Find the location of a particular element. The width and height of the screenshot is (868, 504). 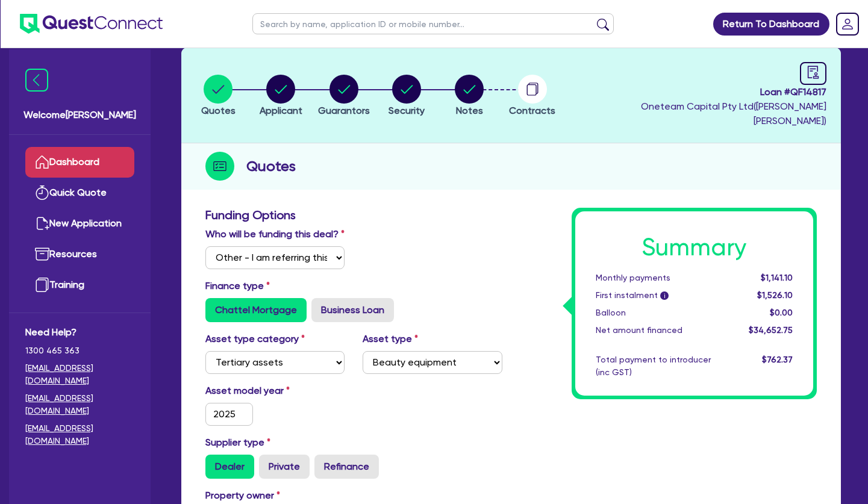

img: quick-quote is located at coordinates (42, 192).